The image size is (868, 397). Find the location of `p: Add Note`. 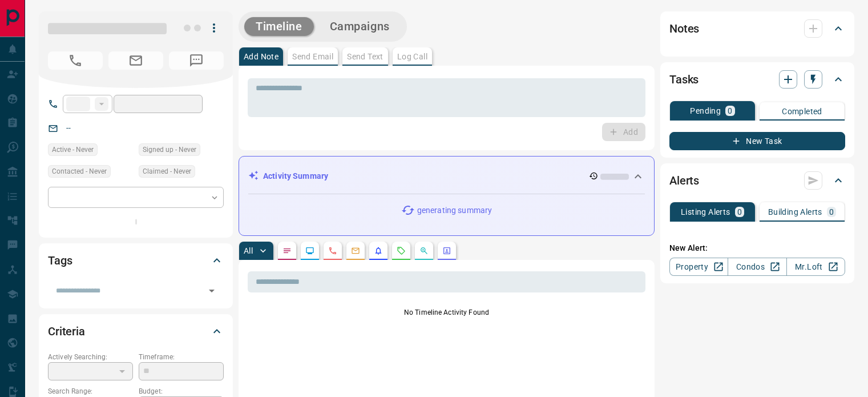

p: Add Note is located at coordinates (261, 56).